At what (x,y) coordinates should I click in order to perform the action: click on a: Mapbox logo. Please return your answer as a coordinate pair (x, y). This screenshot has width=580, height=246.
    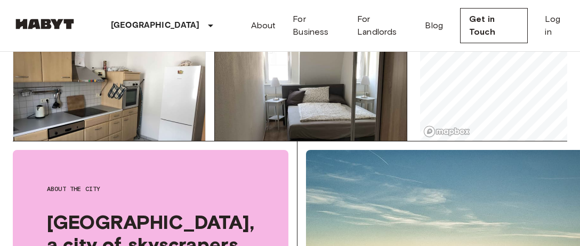
    Looking at the image, I should click on (447, 131).